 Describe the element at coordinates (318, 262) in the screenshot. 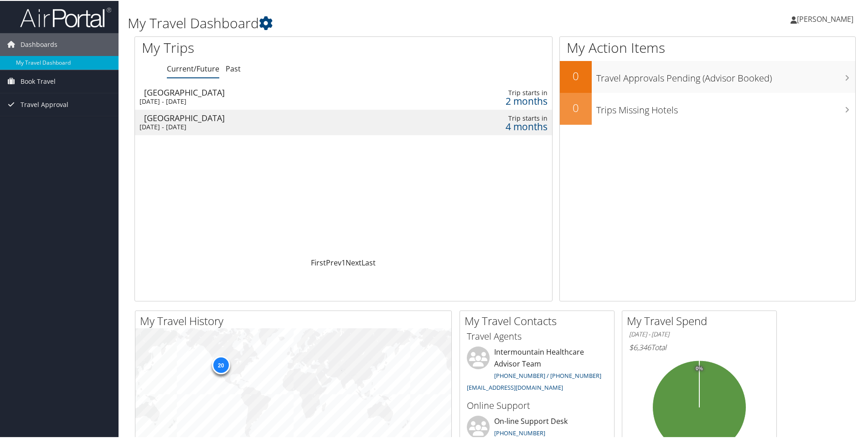

I see `a: First` at that location.